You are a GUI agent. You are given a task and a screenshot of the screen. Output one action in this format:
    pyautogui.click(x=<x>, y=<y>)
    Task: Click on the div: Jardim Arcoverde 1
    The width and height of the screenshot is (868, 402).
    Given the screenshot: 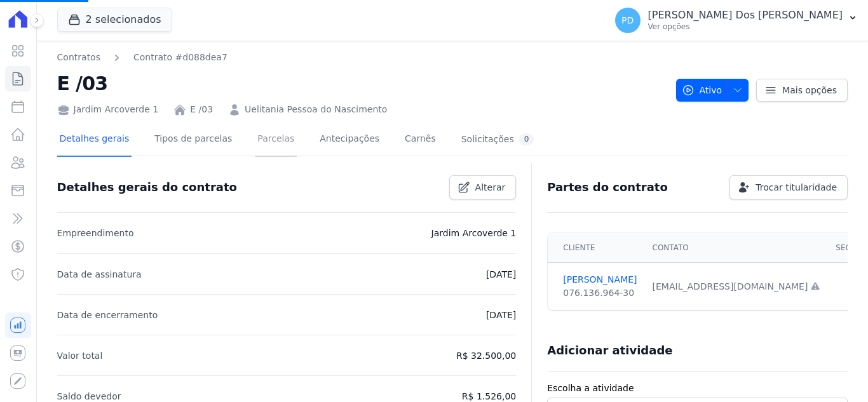 What is the action you would take?
    pyautogui.click(x=108, y=110)
    